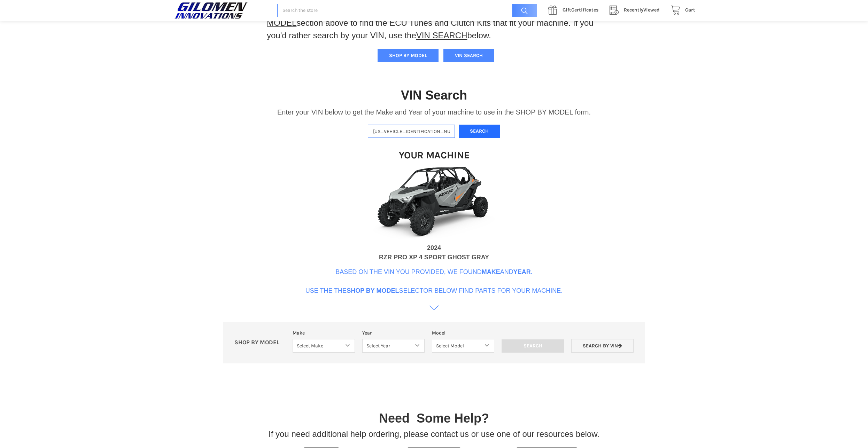 The height and width of the screenshot is (448, 868). I want to click on p: Based on the VIN you provided, we found and . Use the the selector below find parts for your mach..., so click(434, 281).